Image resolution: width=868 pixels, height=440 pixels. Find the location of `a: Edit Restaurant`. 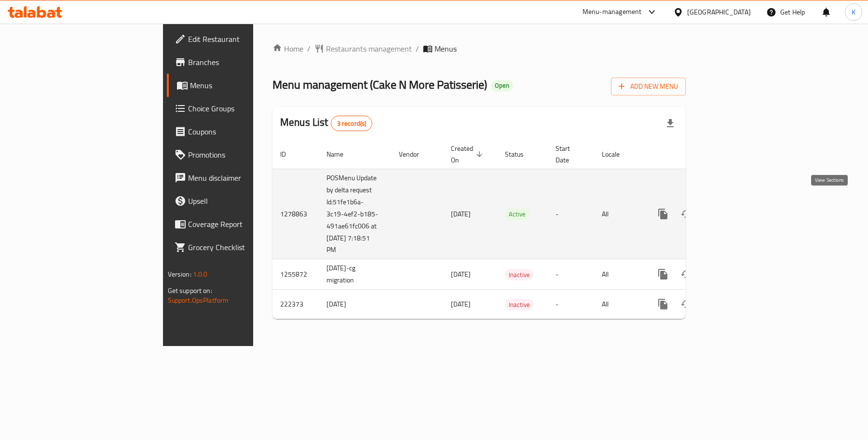

a: Edit Restaurant is located at coordinates (238, 39).